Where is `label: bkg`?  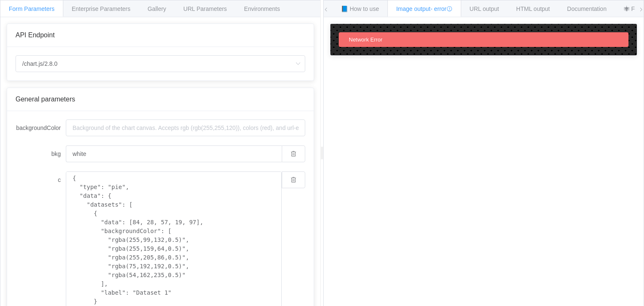
label: bkg is located at coordinates (41, 154).